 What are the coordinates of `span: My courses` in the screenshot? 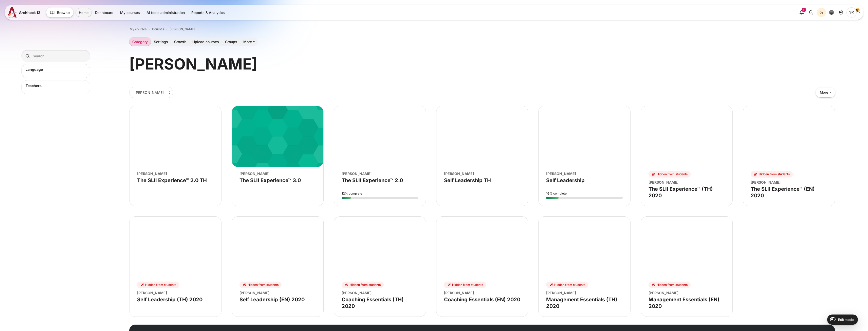 It's located at (138, 29).